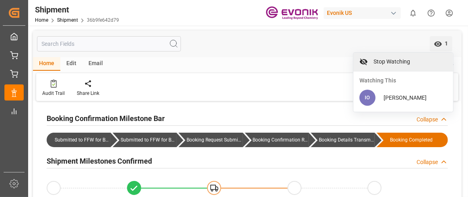 Image resolution: width=468 pixels, height=197 pixels. I want to click on div: Evonik US, so click(363, 13).